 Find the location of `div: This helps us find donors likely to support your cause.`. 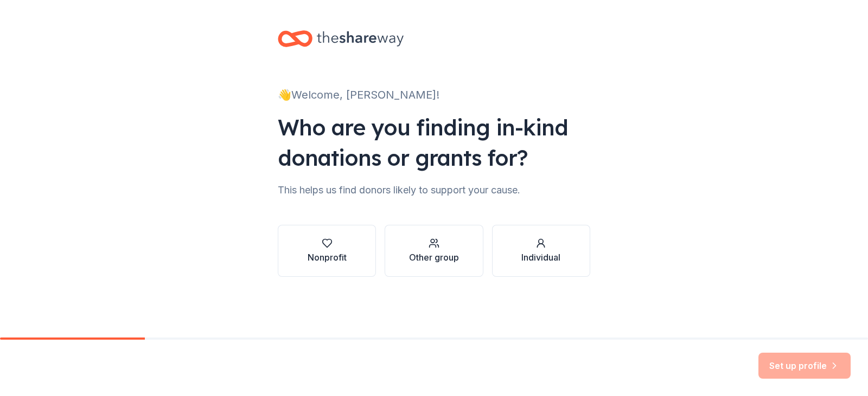

div: This helps us find donors likely to support your cause. is located at coordinates (434, 190).